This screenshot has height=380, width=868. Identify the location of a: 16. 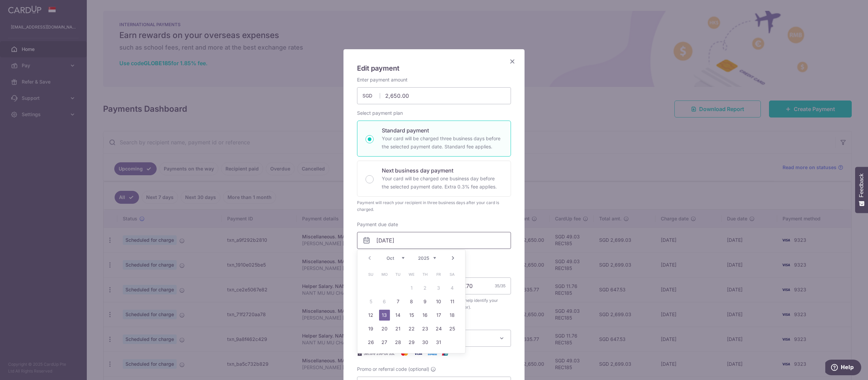
(425, 315).